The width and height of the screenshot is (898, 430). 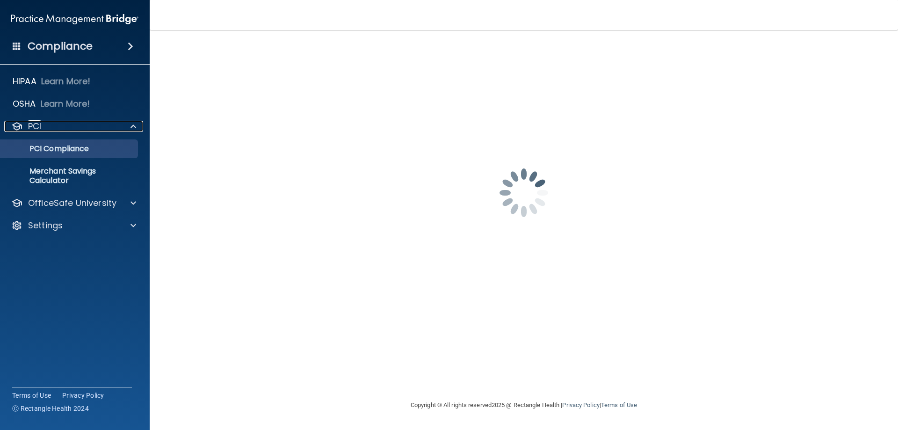 What do you see at coordinates (35, 126) in the screenshot?
I see `p: PCI` at bounding box center [35, 126].